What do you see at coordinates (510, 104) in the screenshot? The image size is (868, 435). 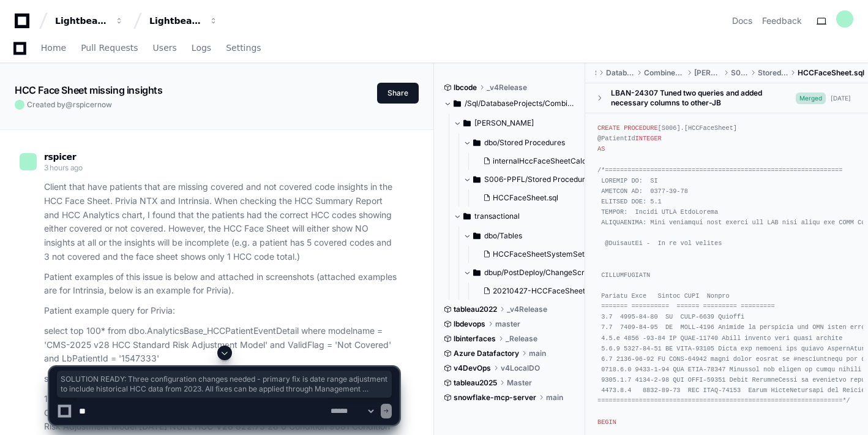 I see `button: /Sql/DatabaseProjects/CombinedDatabaseNew` at bounding box center [510, 104].